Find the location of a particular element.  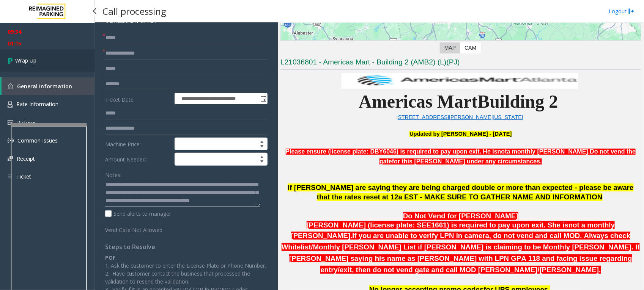

span: Toggle popup is located at coordinates (263, 99).